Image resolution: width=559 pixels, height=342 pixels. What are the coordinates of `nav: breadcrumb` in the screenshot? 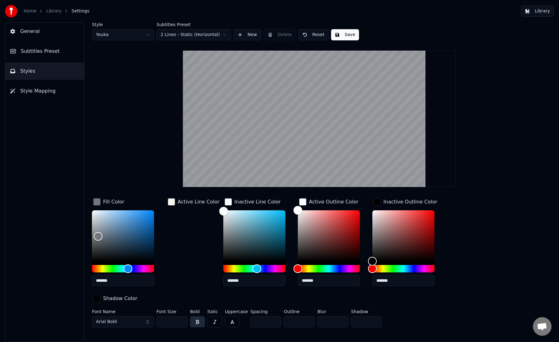 It's located at (57, 11).